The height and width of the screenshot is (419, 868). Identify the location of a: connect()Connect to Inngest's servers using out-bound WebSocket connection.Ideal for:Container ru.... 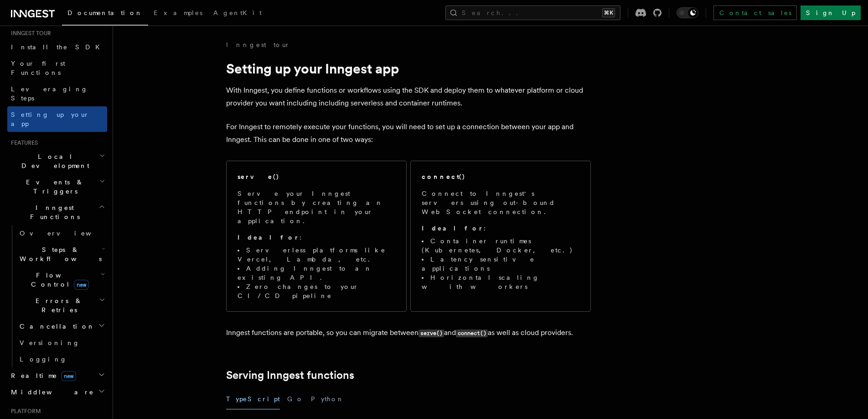
(501, 236).